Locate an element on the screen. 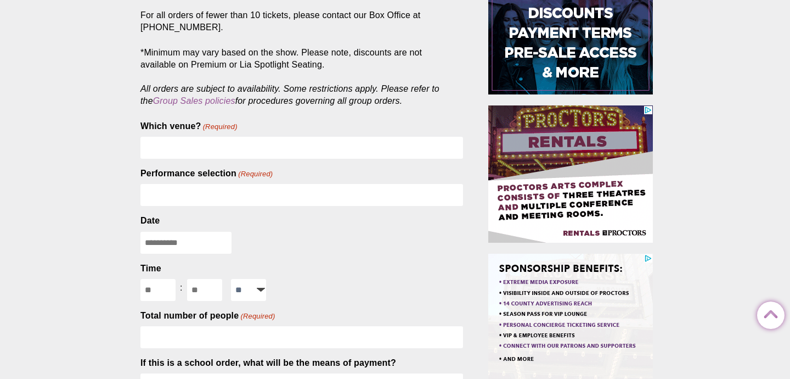  a: Back to Top is located at coordinates (768, 313).